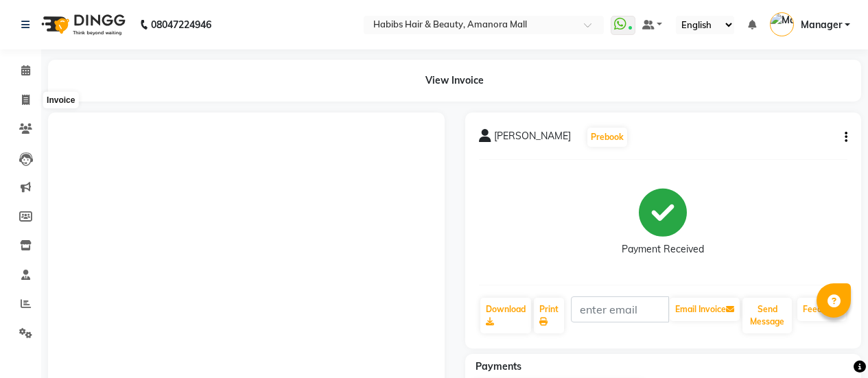  Describe the element at coordinates (505, 315) in the screenshot. I see `a: Download` at that location.